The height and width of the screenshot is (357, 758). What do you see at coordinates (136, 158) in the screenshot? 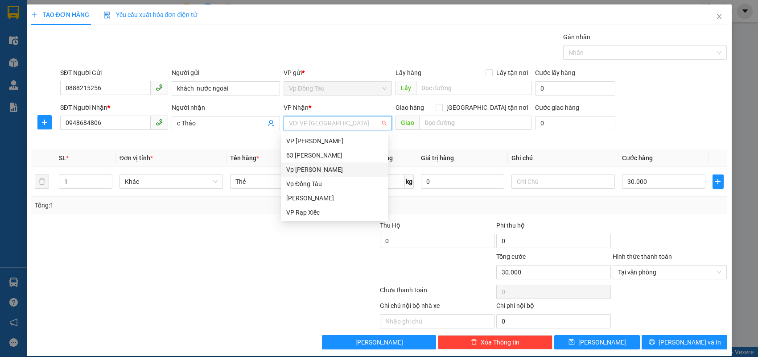
I see `span: Đơn vị tính` at bounding box center [136, 158].